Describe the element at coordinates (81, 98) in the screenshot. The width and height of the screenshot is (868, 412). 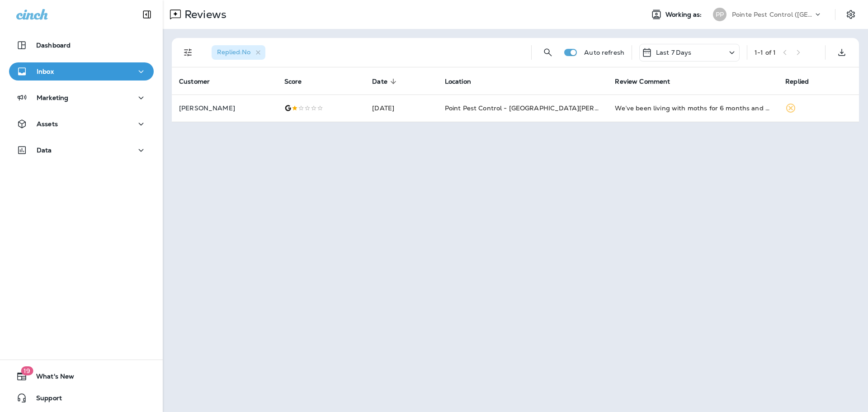
I see `button: Marketing` at that location.